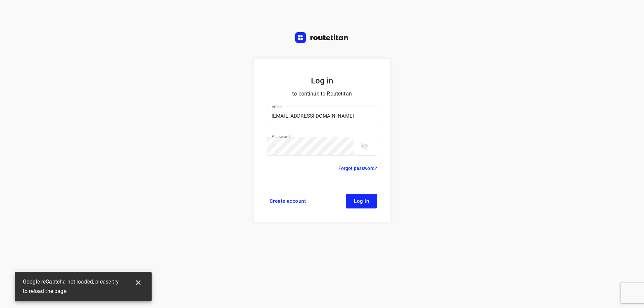  What do you see at coordinates (322, 94) in the screenshot?
I see `p: to continue to Routetitan` at bounding box center [322, 94].